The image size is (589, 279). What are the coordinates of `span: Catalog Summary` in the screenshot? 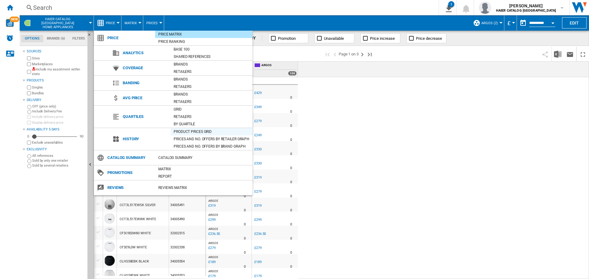 It's located at (130, 158).